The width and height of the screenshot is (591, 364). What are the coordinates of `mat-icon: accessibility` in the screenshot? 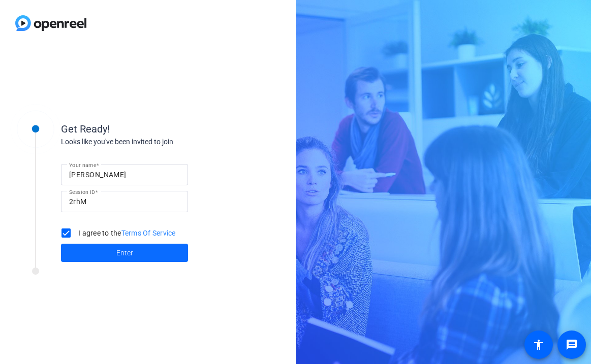 It's located at (538, 345).